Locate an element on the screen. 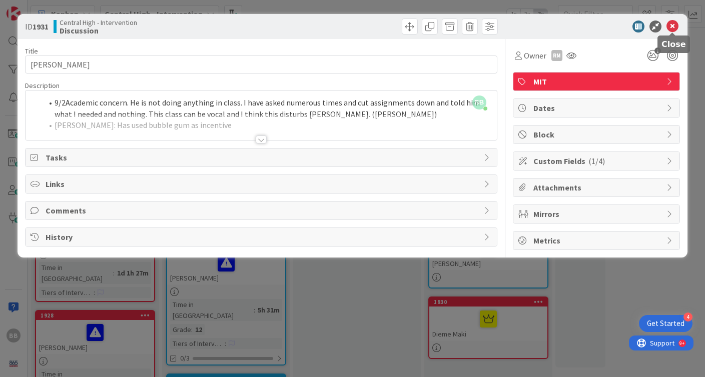 The width and height of the screenshot is (705, 377). span: Attachments is located at coordinates (598, 188).